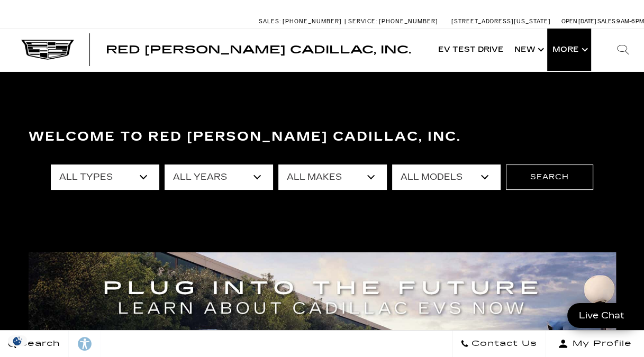 The image size is (644, 357). I want to click on span: Service:, so click(363, 21).